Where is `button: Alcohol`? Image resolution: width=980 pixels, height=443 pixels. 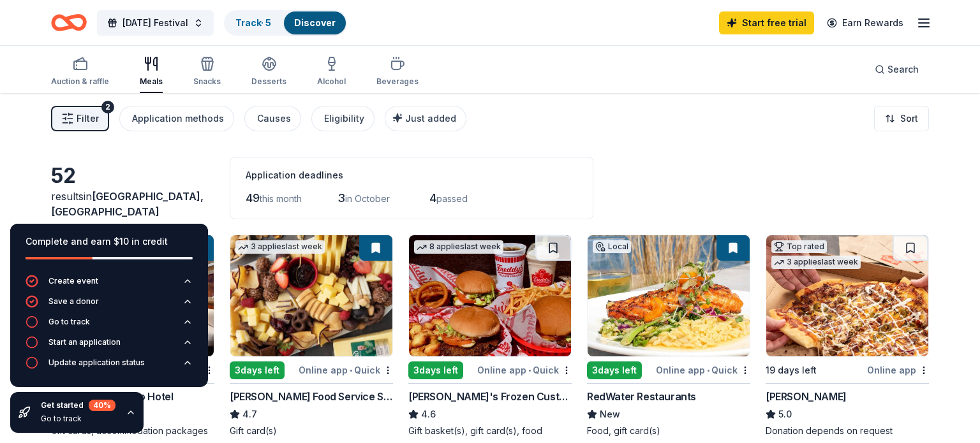
button: Alcohol is located at coordinates (331, 72).